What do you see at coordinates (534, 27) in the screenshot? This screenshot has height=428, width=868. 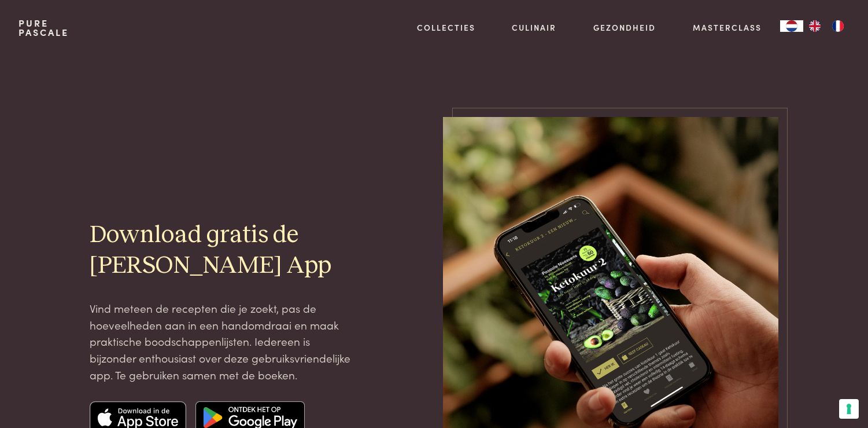 I see `a: Culinair` at bounding box center [534, 27].